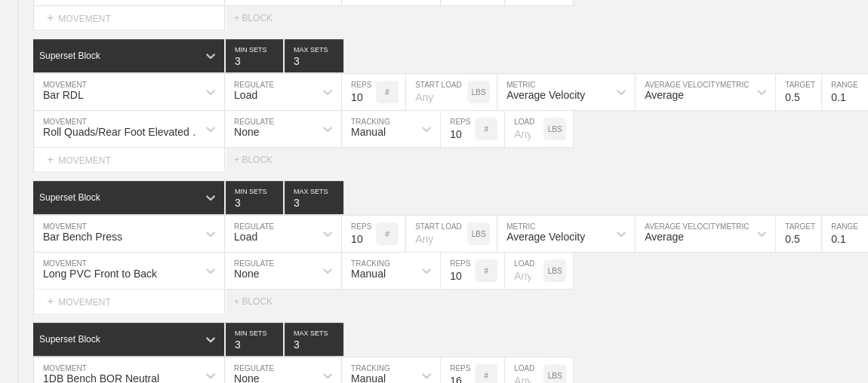 The image size is (868, 383). What do you see at coordinates (664, 95) in the screenshot?
I see `div: Average` at bounding box center [664, 95].